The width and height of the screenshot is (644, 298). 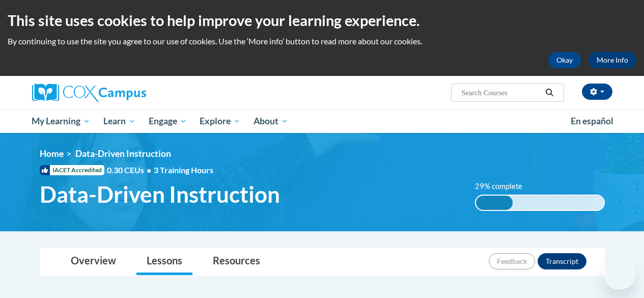 What do you see at coordinates (504, 187) in the screenshot?
I see `label: 29% complete` at bounding box center [504, 187].